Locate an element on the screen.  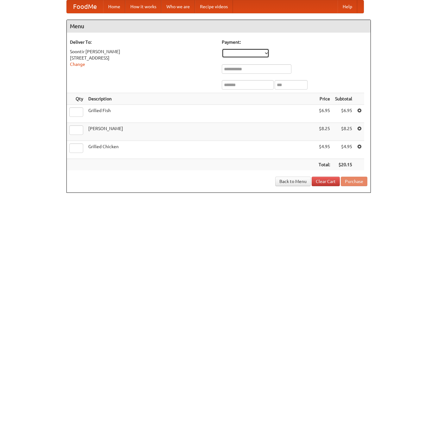
a: Clear Cart is located at coordinates (326, 182).